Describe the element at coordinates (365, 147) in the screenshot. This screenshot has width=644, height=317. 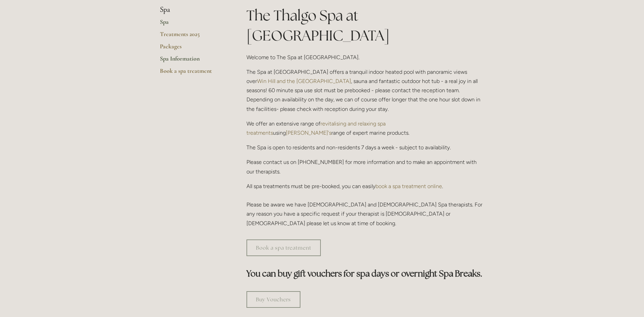
I see `p: The Spa is open to residents and non-residents 7 days a week - subject to availability.` at that location.